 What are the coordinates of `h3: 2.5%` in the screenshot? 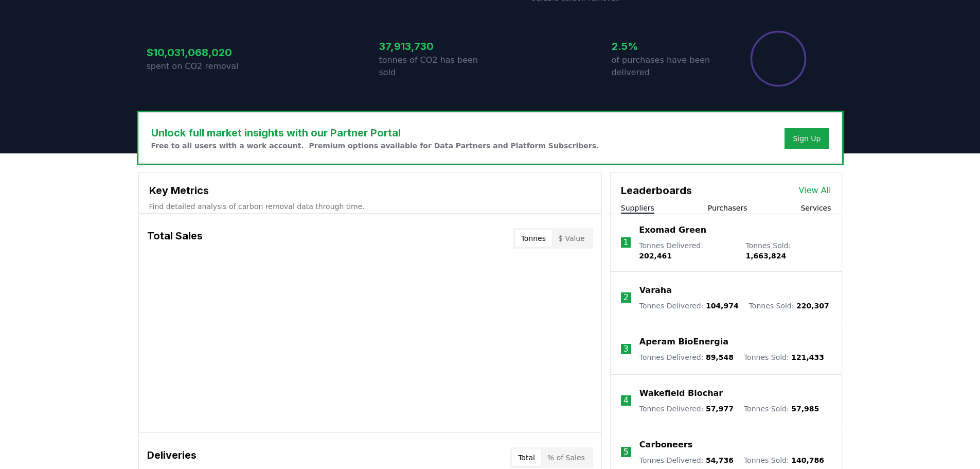 It's located at (667, 46).